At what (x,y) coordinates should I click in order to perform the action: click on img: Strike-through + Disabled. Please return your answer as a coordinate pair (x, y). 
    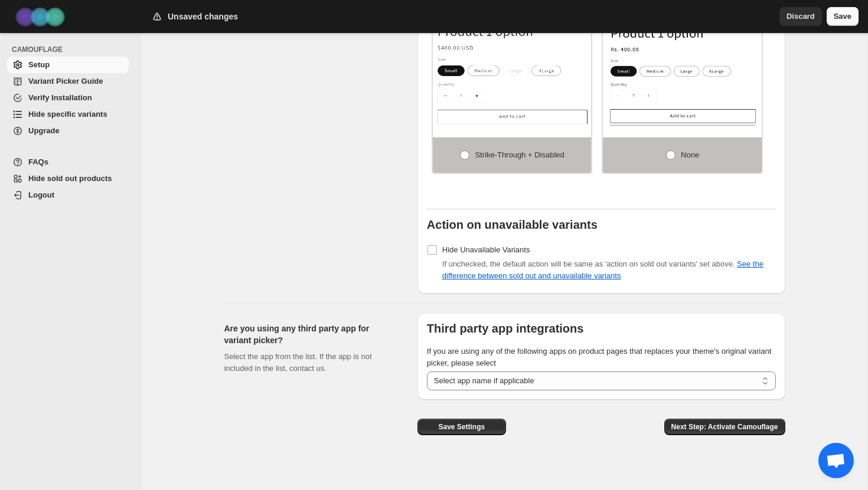
    Looking at the image, I should click on (512, 76).